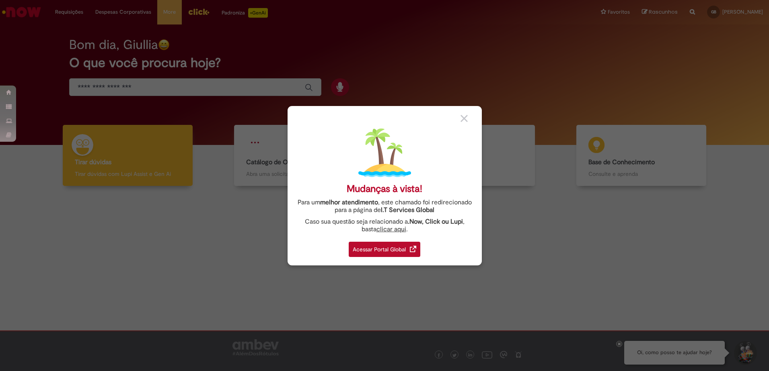 The image size is (769, 371). I want to click on a: clicar aqui, so click(391, 227).